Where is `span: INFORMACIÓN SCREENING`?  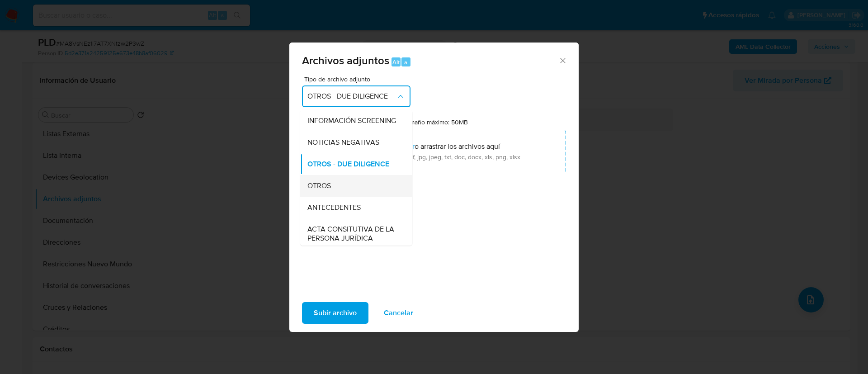 span: INFORMACIÓN SCREENING is located at coordinates (351, 121).